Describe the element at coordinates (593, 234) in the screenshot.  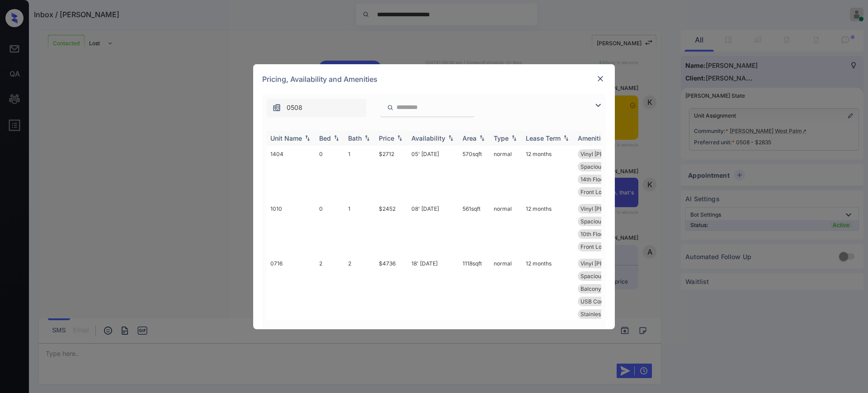
I see `span: 10th Floor` at that location.